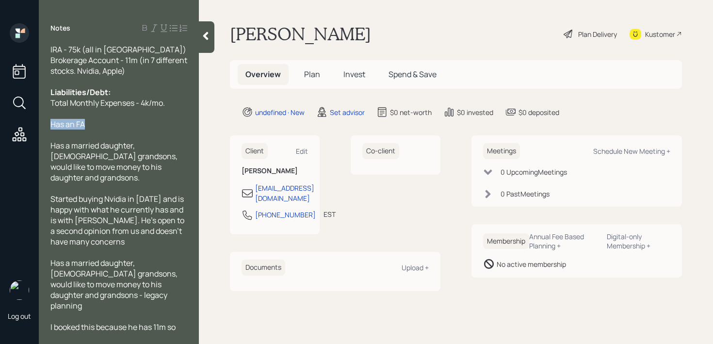 This screenshot has height=344, width=713. What do you see at coordinates (19, 290) in the screenshot?
I see `img: retirable_logo.png` at bounding box center [19, 290].